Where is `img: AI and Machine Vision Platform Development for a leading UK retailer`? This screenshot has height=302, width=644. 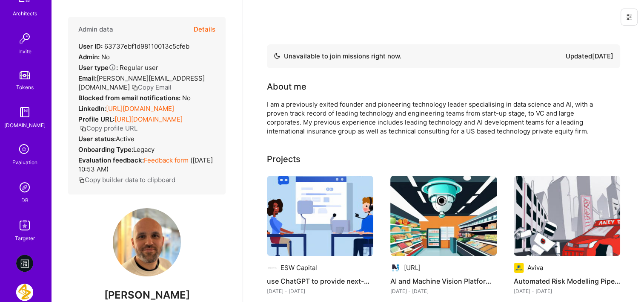 img: AI and Machine Vision Platform Development for a leading UK retailer is located at coordinates (444, 216).